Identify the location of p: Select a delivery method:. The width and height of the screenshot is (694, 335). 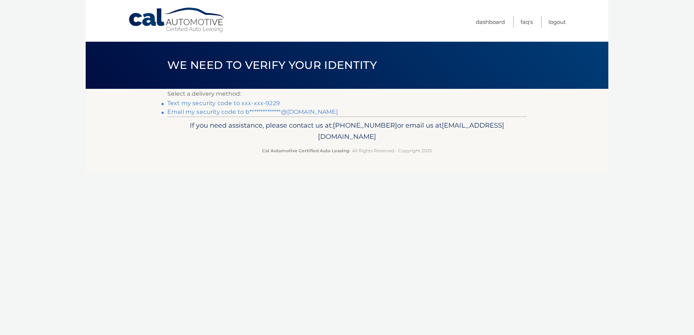
(347, 94).